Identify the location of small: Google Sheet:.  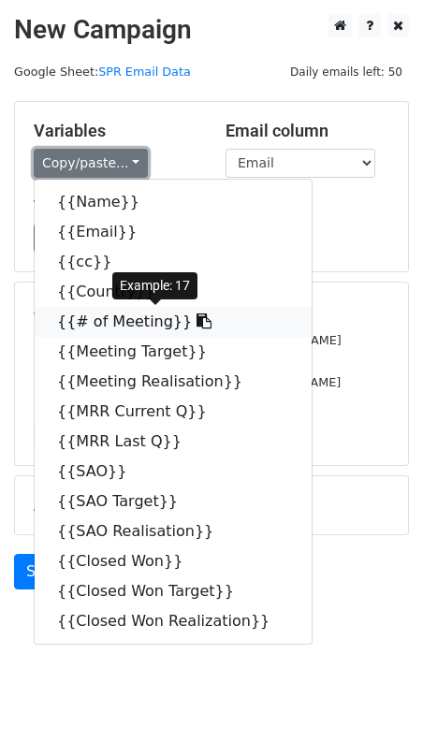
(102, 71).